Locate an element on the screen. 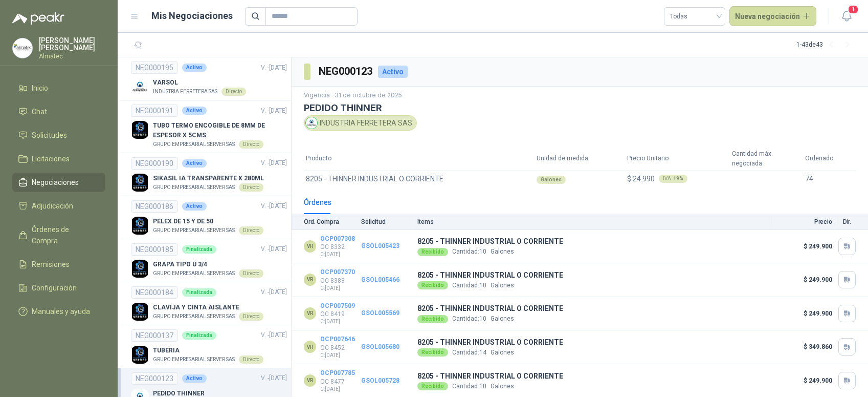 The image size is (868, 397). a: GSOL005569 is located at coordinates (380, 313).